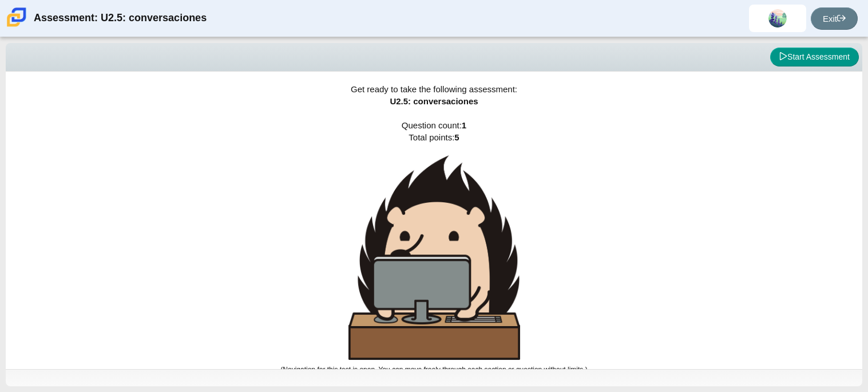  What do you see at coordinates (434, 247) in the screenshot?
I see `span: Question count: Total points:` at bounding box center [434, 247].